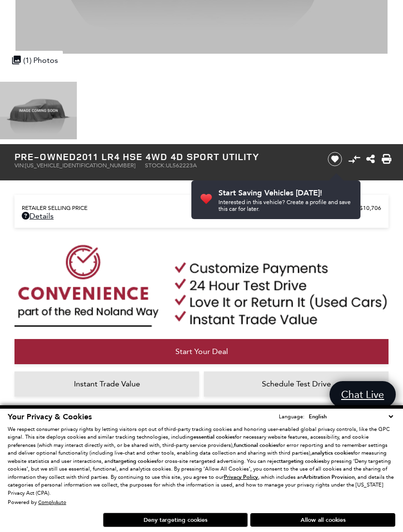 This screenshot has height=532, width=403. What do you see at coordinates (175, 520) in the screenshot?
I see `button: Deny targeting cookies` at bounding box center [175, 520].